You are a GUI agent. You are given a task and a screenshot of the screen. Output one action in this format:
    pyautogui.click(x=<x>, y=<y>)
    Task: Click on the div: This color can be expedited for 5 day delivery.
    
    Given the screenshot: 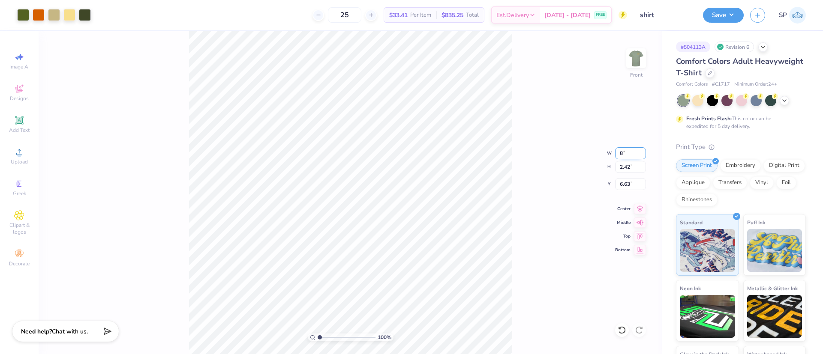 What is the action you would take?
    pyautogui.click(x=739, y=123)
    